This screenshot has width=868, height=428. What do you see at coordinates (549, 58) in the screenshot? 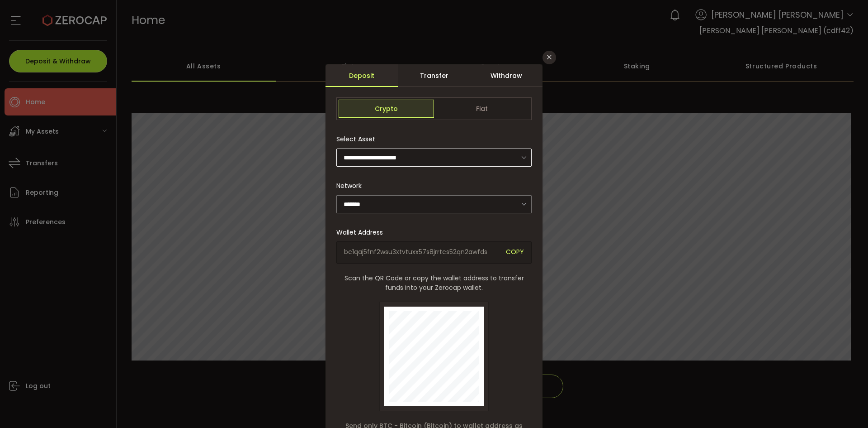
I see `button: Close` at bounding box center [549, 58].